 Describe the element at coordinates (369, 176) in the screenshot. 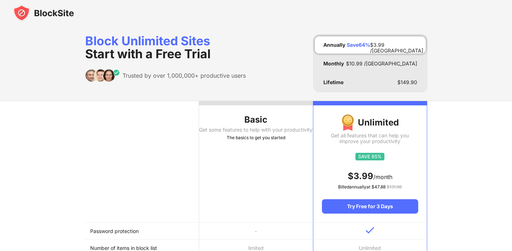

I see `div: /month` at that location.